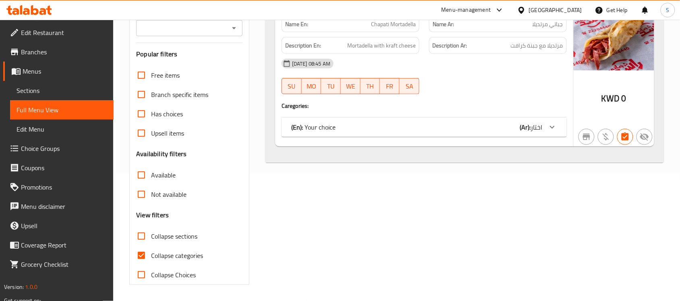 The image size is (680, 301). Describe the element at coordinates (58, 207) in the screenshot. I see `a: Menu disclaimer` at that location.